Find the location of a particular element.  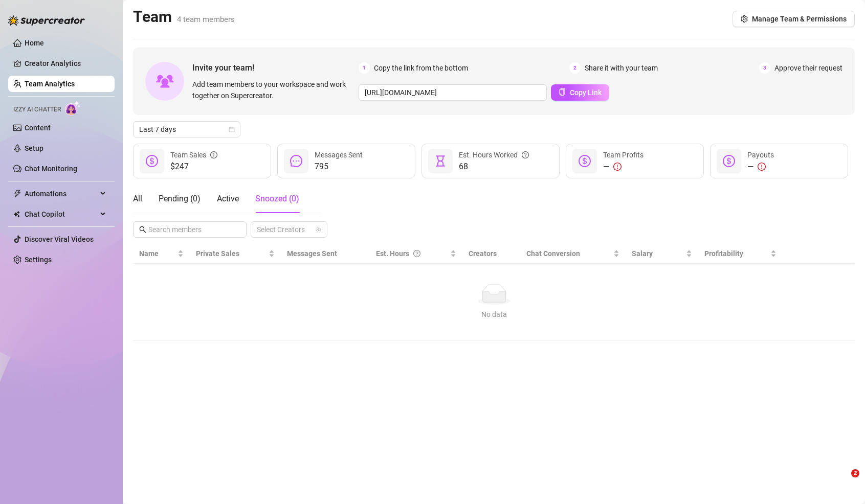

button: Copy Link is located at coordinates (580, 92).